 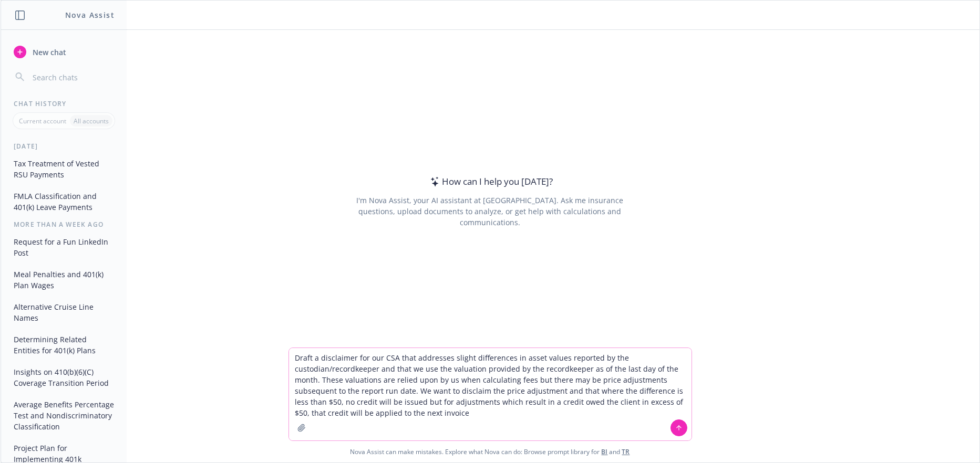 What do you see at coordinates (90, 15) in the screenshot?
I see `h1: Nova Assist` at bounding box center [90, 15].